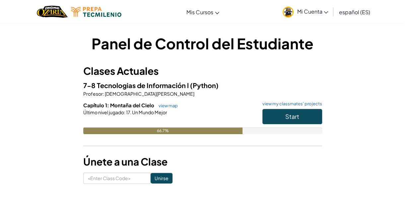 The width and height of the screenshot is (405, 198). I want to click on span: 17., so click(128, 112).